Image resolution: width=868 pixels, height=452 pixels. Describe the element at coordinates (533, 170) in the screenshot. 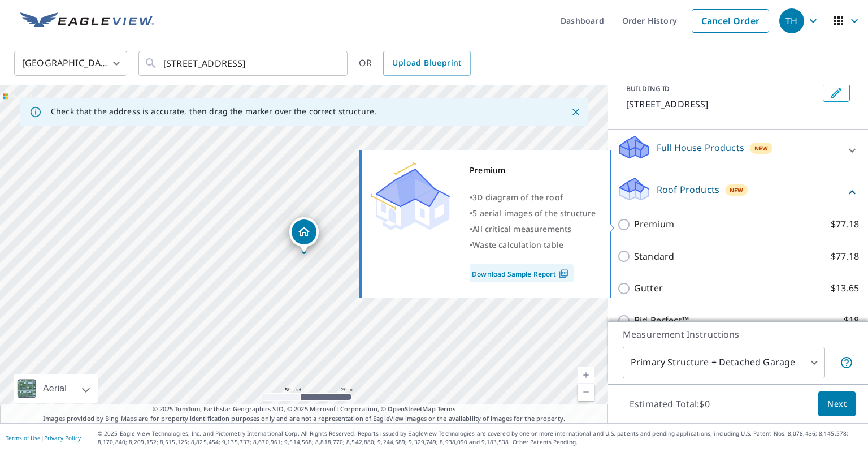

I see `div: Premium` at that location.